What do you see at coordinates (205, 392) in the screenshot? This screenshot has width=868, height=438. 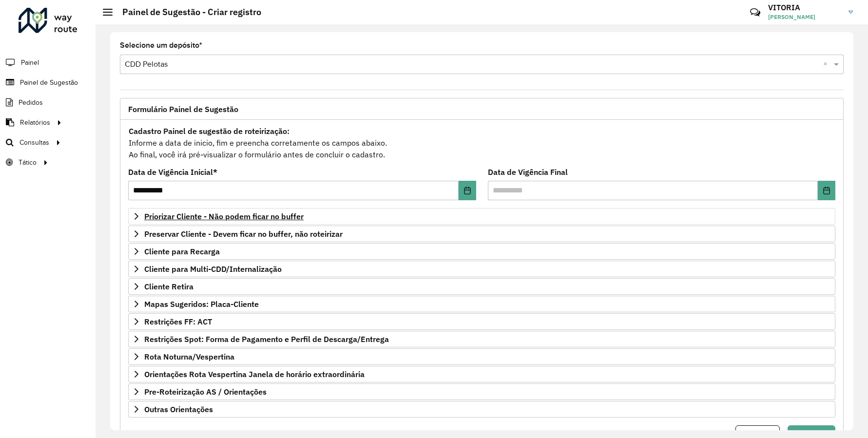 I see `span: Pre-Roteirização AS / Orientações` at bounding box center [205, 392].